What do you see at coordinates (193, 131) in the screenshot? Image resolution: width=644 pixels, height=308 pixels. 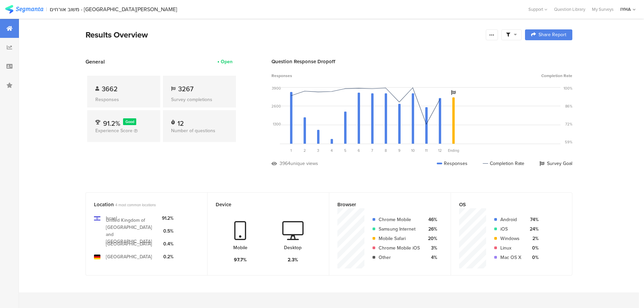 I see `span: Number of questions` at bounding box center [193, 131].